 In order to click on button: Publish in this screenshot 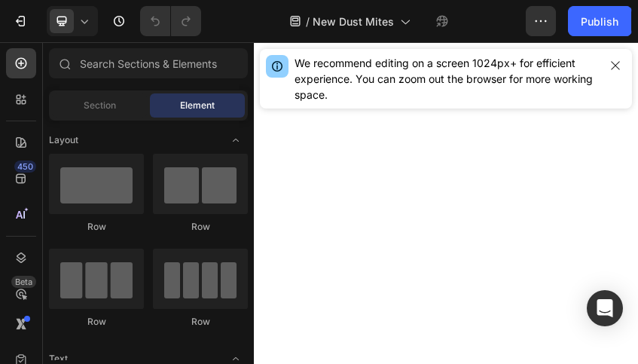, I will do `click(600, 21)`.